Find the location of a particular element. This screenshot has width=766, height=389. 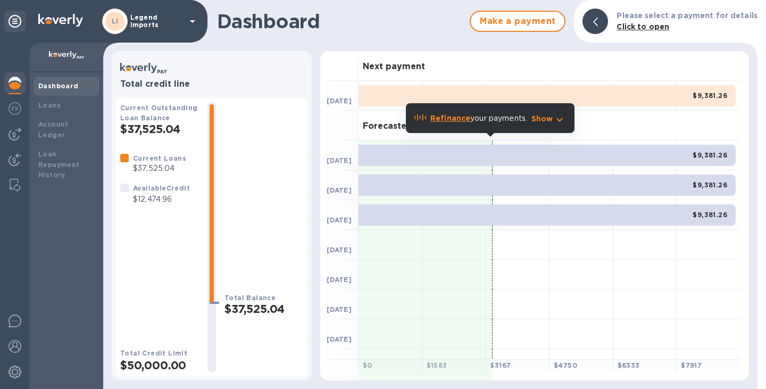

button: Show is located at coordinates (548, 119).